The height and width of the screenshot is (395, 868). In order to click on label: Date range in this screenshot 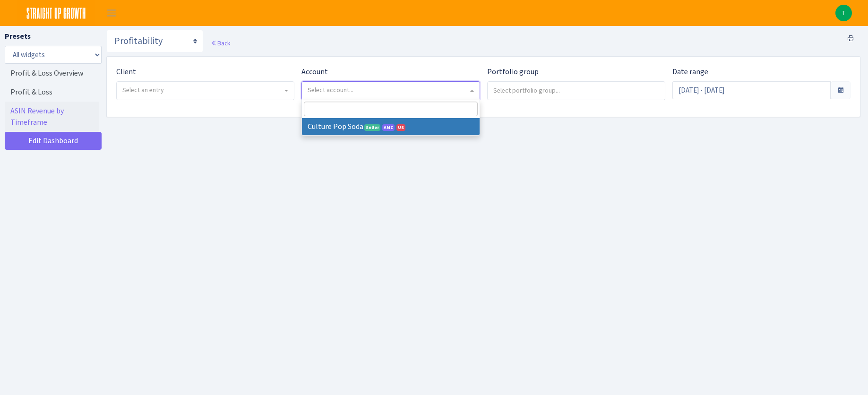, I will do `click(690, 72)`.